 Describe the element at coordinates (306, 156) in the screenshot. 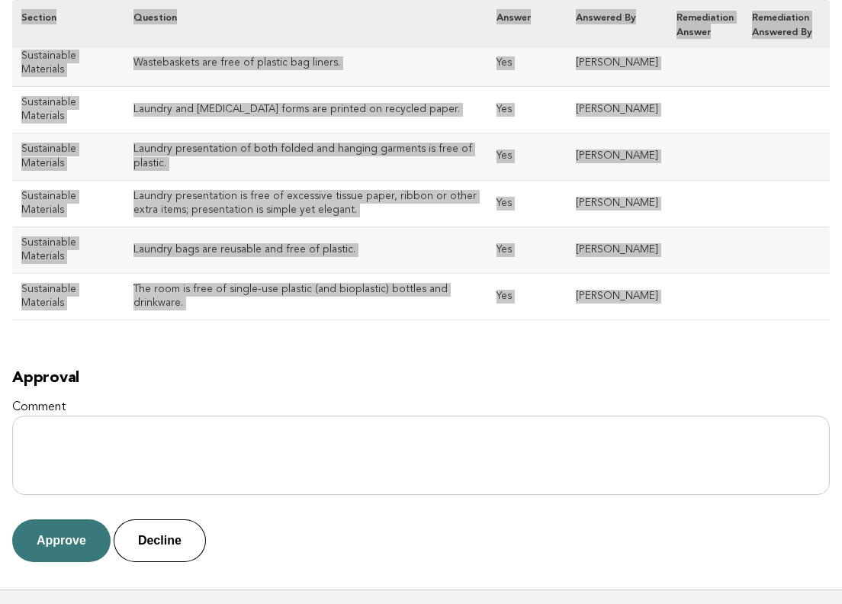

I see `h3: Laundry presentation of both folded and hanging garments is free of plastic.` at that location.